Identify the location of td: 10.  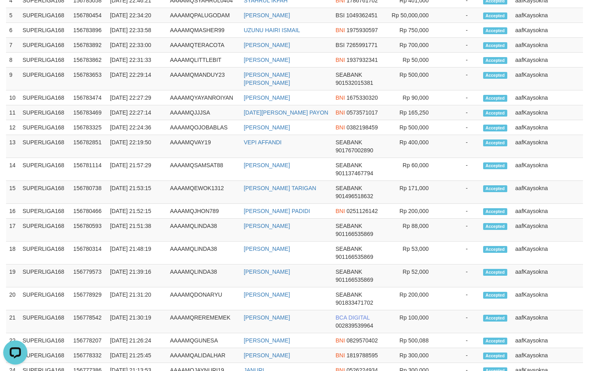
(12, 98).